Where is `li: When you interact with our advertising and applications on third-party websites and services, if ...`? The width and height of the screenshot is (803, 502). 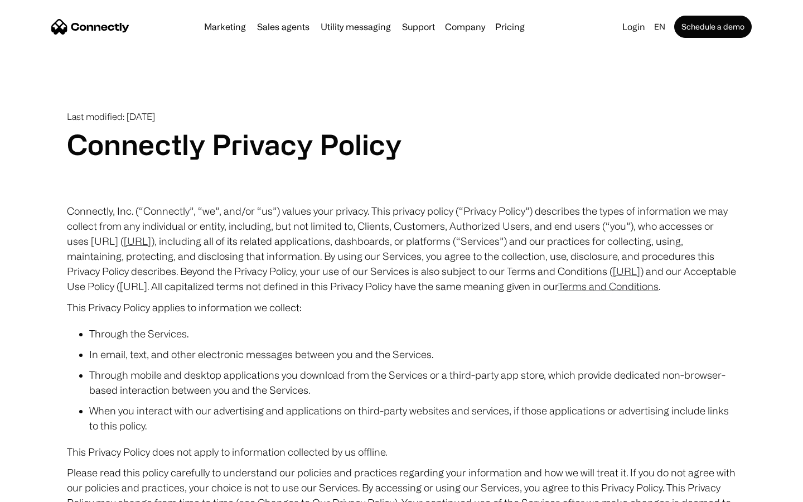
li: When you interact with our advertising and applications on third-party websites and services, if ... is located at coordinates (413, 418).